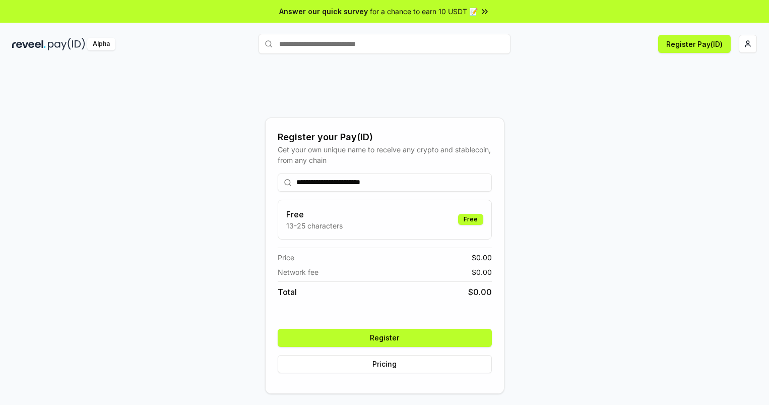 This screenshot has height=405, width=769. What do you see at coordinates (286, 257) in the screenshot?
I see `span: Price` at bounding box center [286, 257].